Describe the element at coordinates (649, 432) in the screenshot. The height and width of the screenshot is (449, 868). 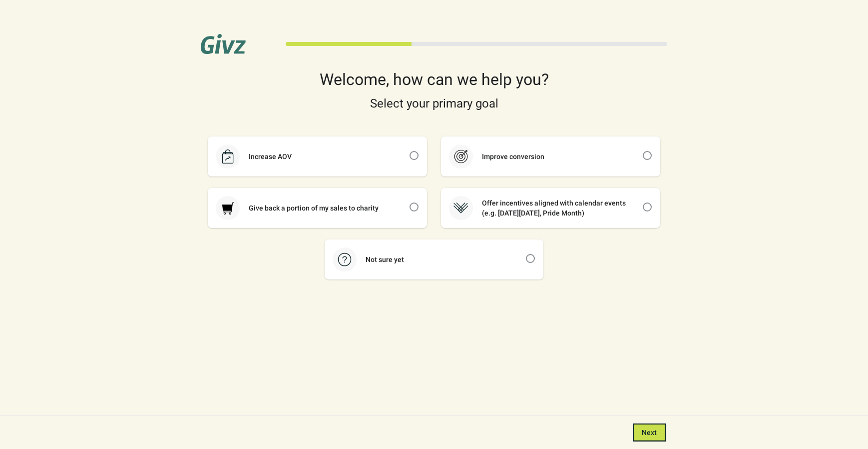
I see `span: Next` at that location.